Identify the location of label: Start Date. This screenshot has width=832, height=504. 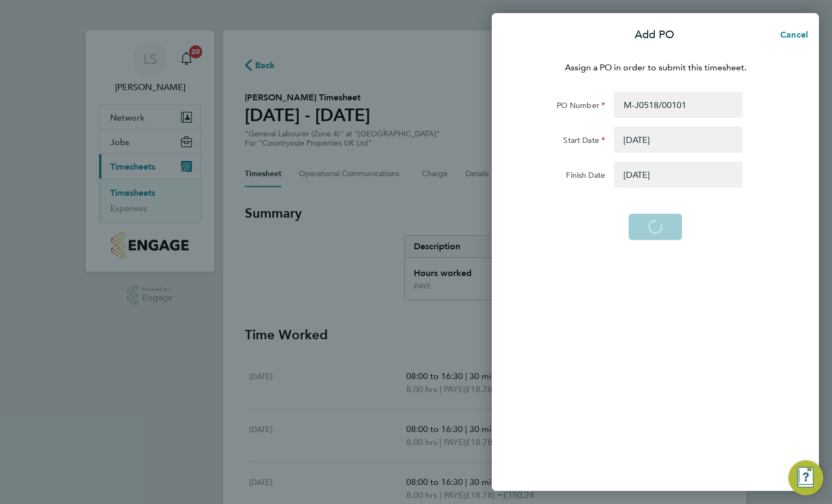
(584, 142).